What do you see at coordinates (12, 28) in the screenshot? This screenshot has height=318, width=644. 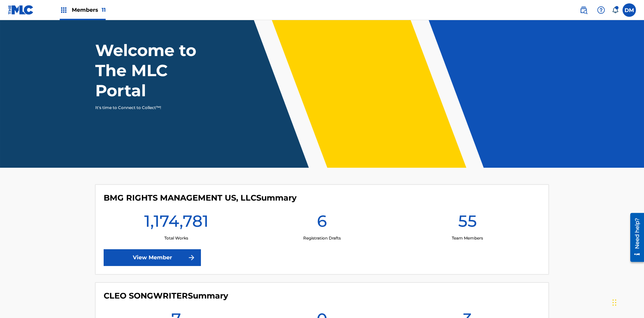 I see `div: Open Resource Center` at bounding box center [12, 28].